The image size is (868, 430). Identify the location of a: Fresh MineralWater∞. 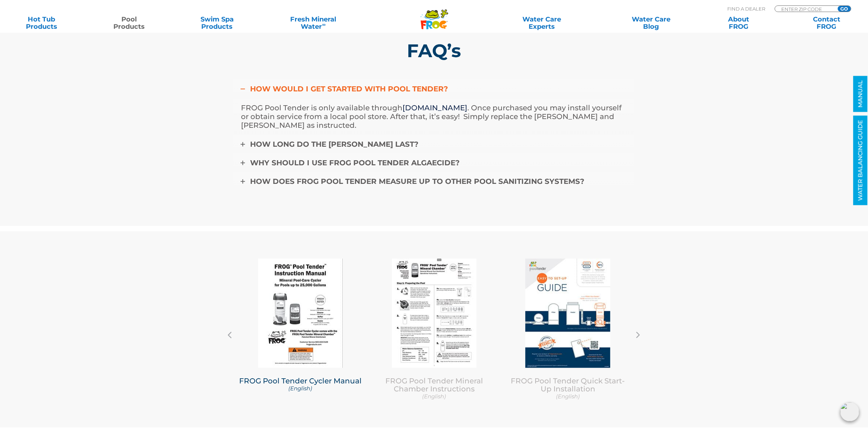
(313, 23).